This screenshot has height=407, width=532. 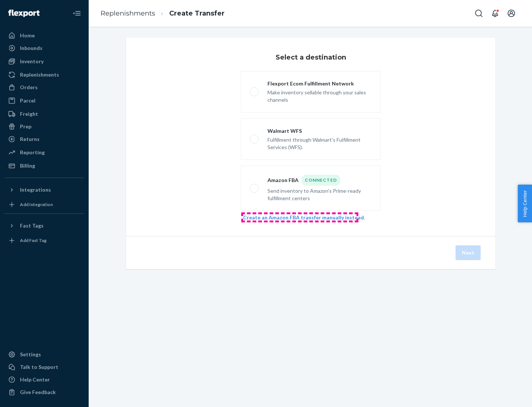 What do you see at coordinates (311, 57) in the screenshot?
I see `h3: Select a destination` at bounding box center [311, 57].